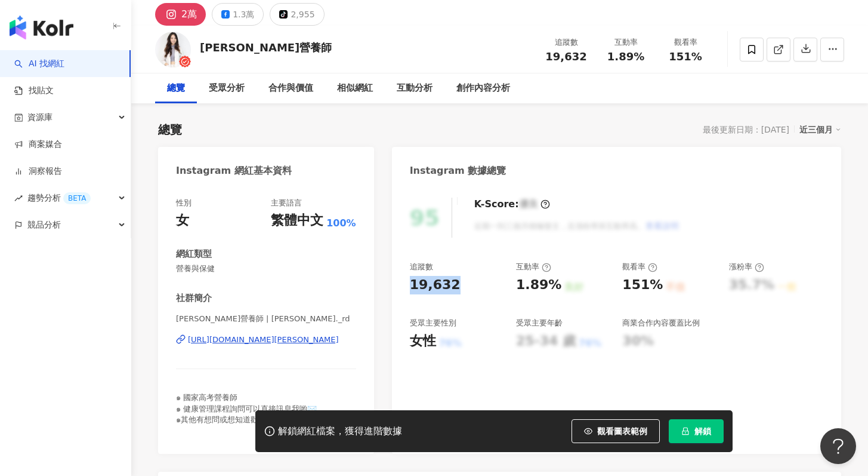 The height and width of the screenshot is (476, 868). I want to click on span: 趨勢分析, so click(59, 198).